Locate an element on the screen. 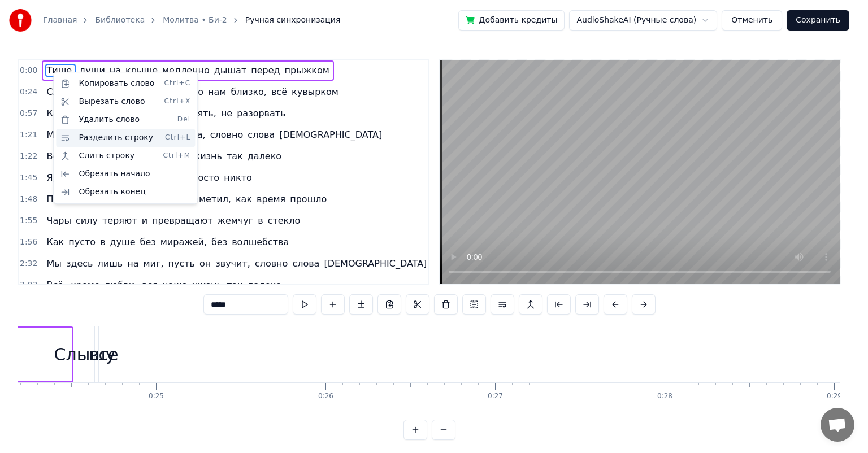  span: Ctrl+X is located at coordinates (178, 101).